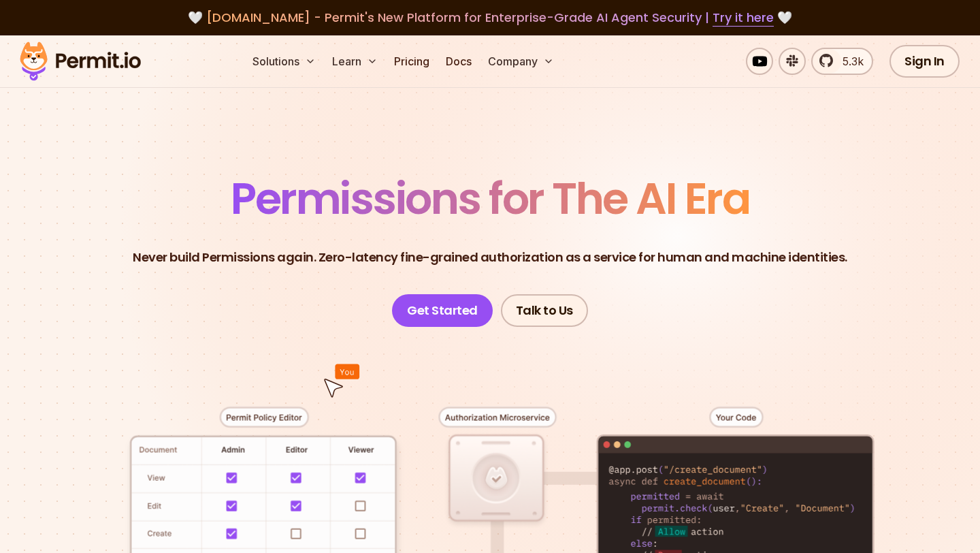 Image resolution: width=980 pixels, height=553 pixels. I want to click on img: Permit logo, so click(80, 61).